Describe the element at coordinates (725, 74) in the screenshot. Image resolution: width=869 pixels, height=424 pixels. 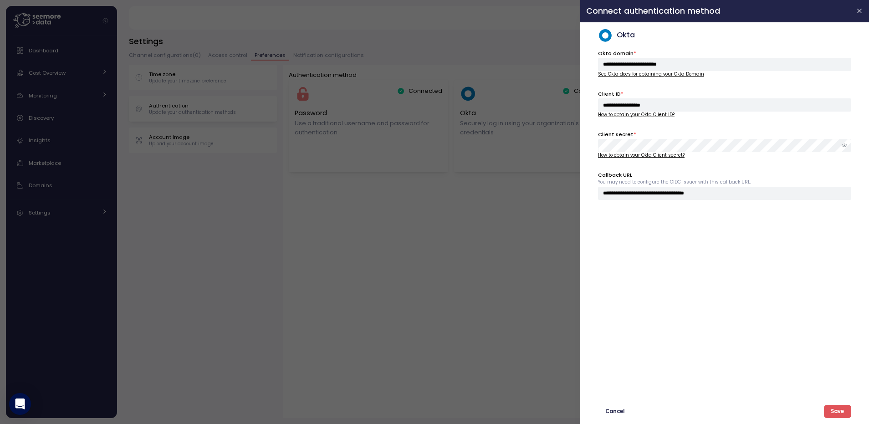
I see `a: See Okta docs for obtaining your Okta Domain` at that location.